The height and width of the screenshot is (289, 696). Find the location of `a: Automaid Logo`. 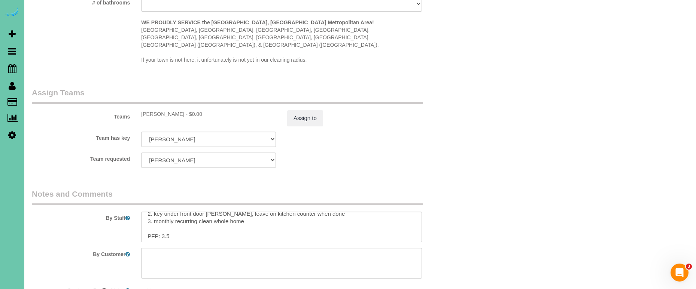

a: Automaid Logo is located at coordinates (12, 13).